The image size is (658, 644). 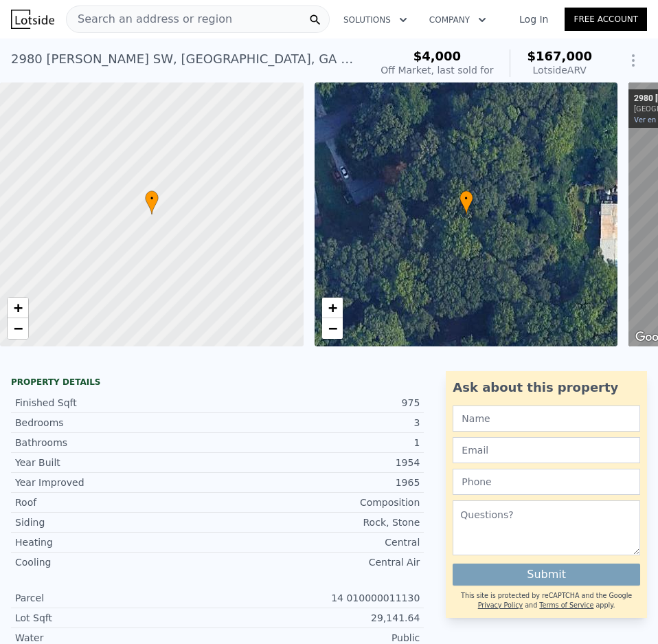 I want to click on div: 29,141.64, so click(x=319, y=618).